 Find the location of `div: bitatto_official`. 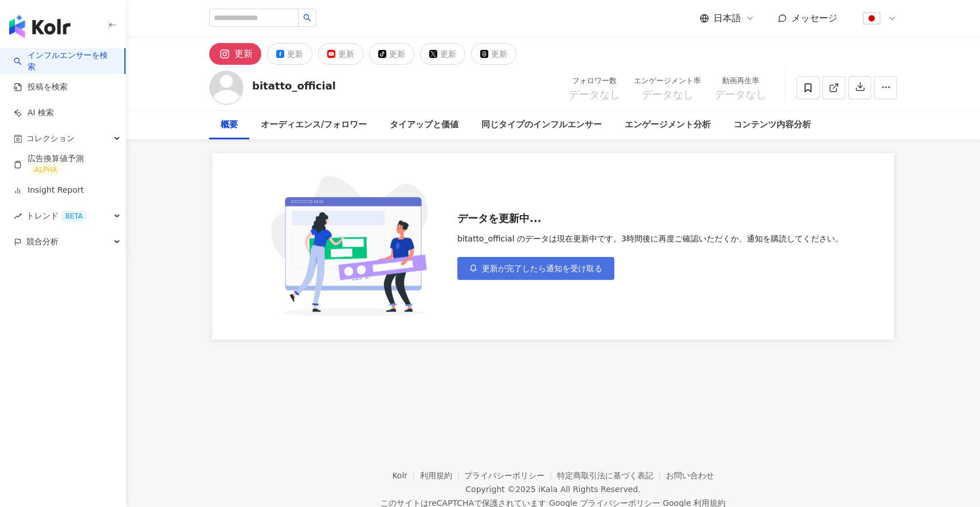

div: bitatto_official is located at coordinates (294, 85).